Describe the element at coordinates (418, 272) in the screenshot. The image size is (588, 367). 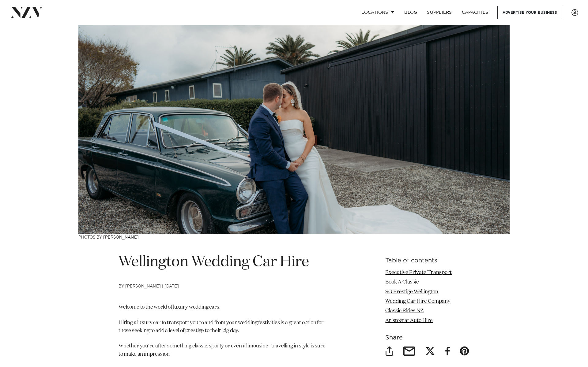
I see `a: Executive Private Transport` at that location.